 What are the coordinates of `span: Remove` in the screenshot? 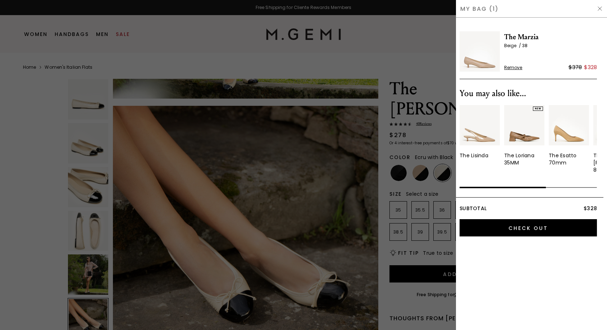 It's located at (513, 68).